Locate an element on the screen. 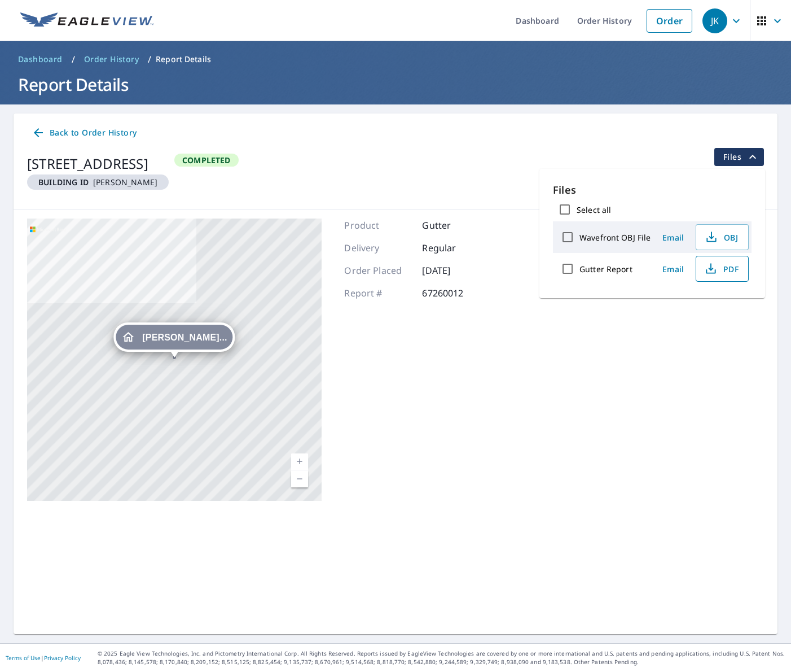 This screenshot has height=672, width=791. a: Back to Order History is located at coordinates (84, 133).